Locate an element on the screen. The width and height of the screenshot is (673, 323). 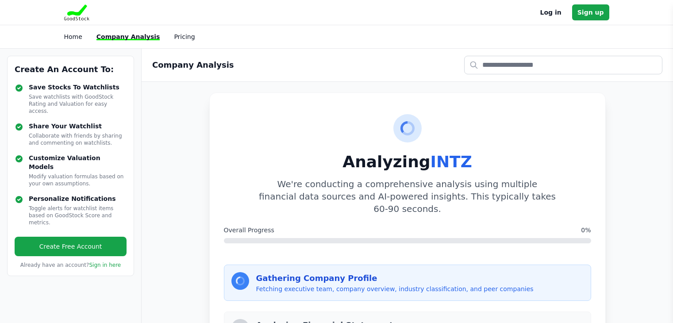
h1: Analyzing is located at coordinates (408, 162).